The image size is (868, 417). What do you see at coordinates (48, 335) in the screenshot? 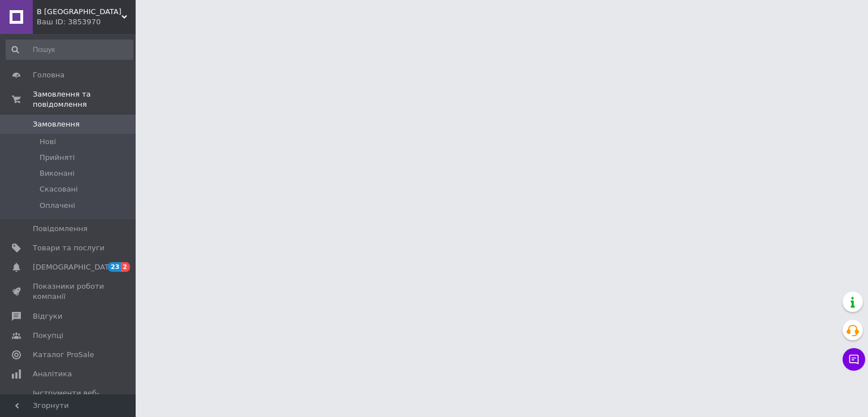
I see `span: Покупці` at bounding box center [48, 335].